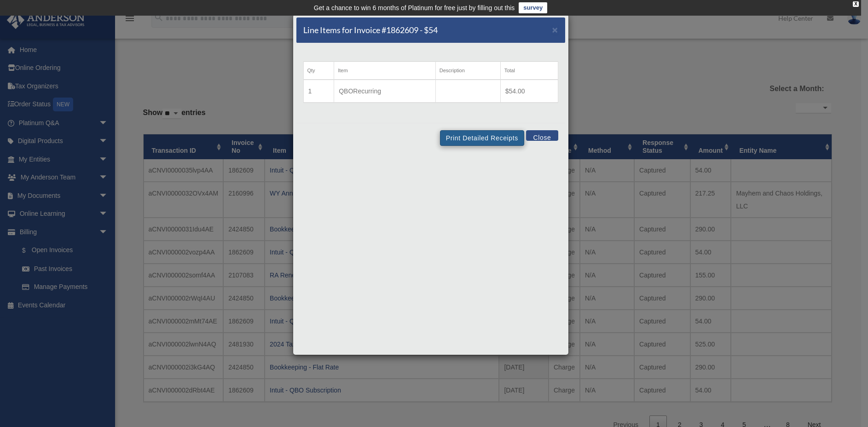 The width and height of the screenshot is (868, 427). I want to click on td: $54.00, so click(529, 91).